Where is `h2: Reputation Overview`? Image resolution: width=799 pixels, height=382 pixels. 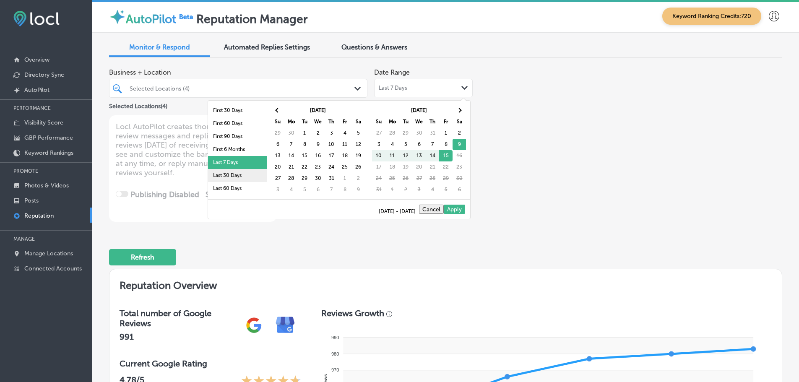 h2: Reputation Overview is located at coordinates (445, 283).